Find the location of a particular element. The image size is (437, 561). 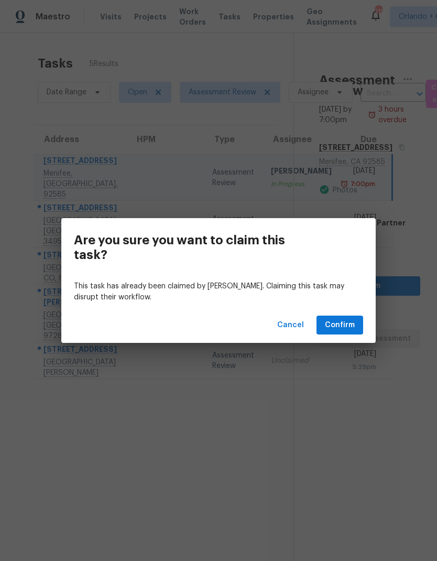

button: Cancel is located at coordinates (291, 325).